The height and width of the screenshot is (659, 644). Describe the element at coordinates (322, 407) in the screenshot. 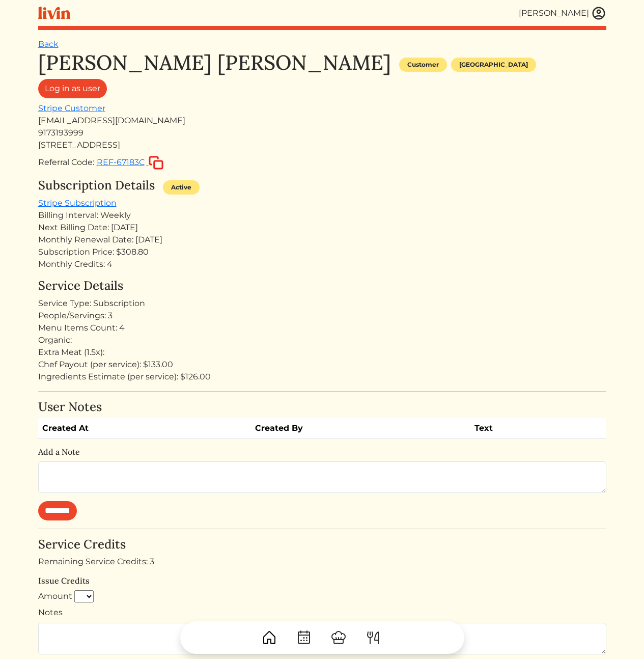

I see `h4: User Notes` at that location.